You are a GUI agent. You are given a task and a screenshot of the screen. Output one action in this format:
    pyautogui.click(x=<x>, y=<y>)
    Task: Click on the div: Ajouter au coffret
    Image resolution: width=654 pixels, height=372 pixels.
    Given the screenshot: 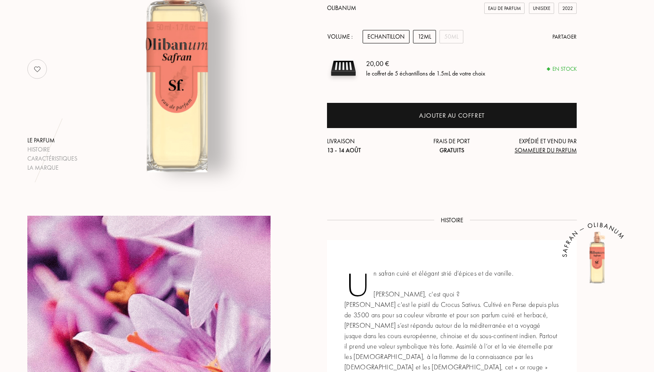 What is the action you would take?
    pyautogui.click(x=452, y=116)
    